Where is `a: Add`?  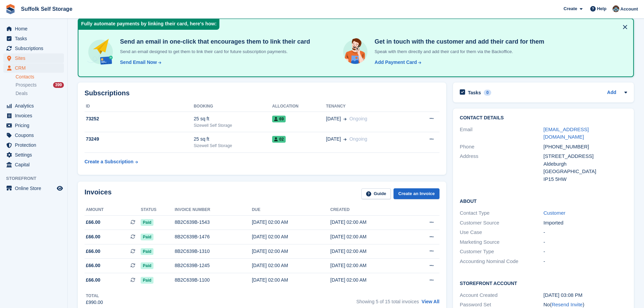 a: Add is located at coordinates (612, 93).